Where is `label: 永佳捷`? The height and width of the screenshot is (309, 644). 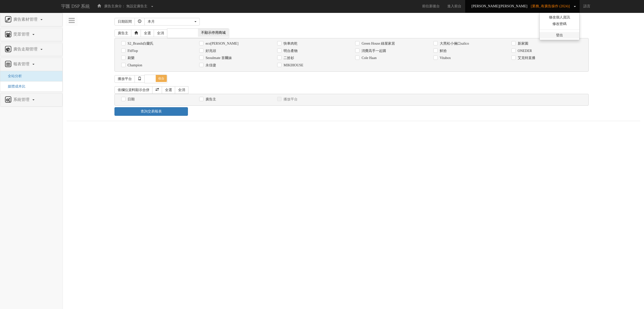
label: 永佳捷 is located at coordinates (210, 65).